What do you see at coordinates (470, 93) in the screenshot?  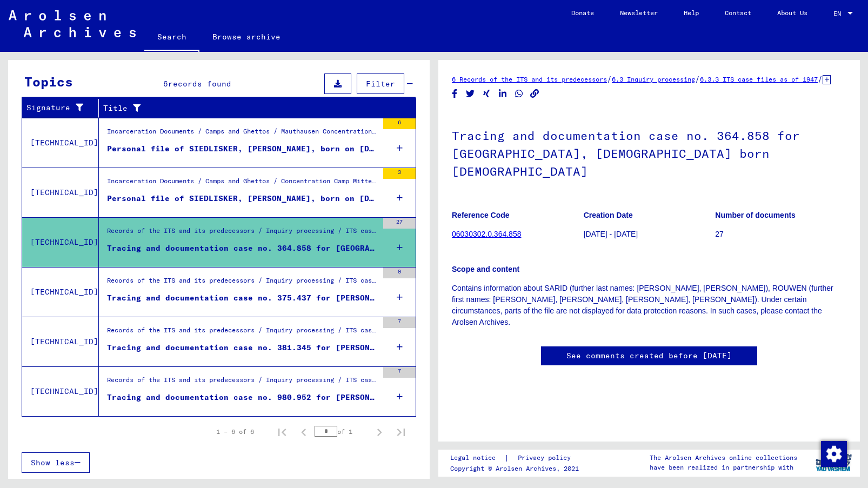 I see `button: Share on Twitter` at bounding box center [470, 93].